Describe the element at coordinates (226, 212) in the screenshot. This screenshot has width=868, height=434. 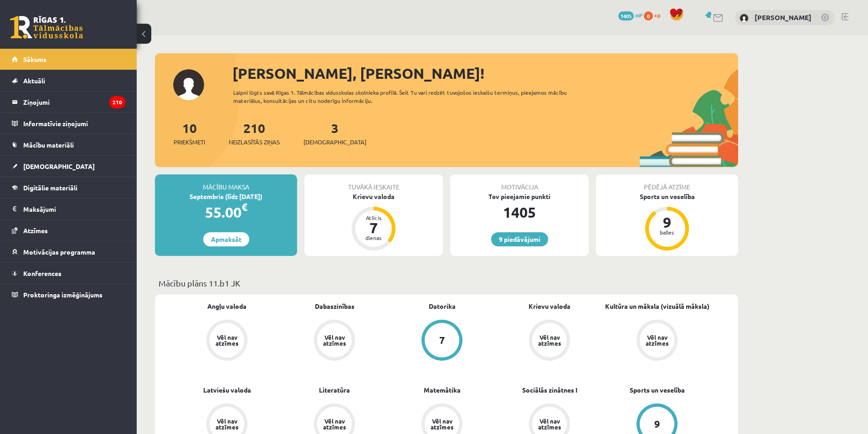
I see `div: 55.00` at that location.